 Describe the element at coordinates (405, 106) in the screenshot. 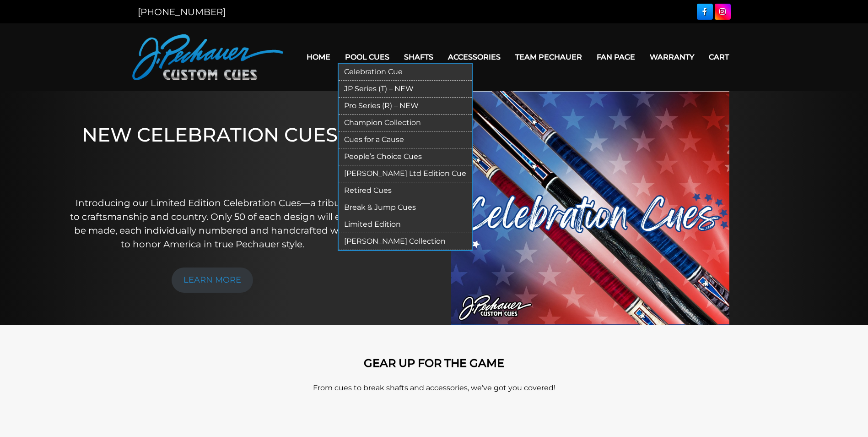

I see `a: Pro Series (R) – NEW` at that location.